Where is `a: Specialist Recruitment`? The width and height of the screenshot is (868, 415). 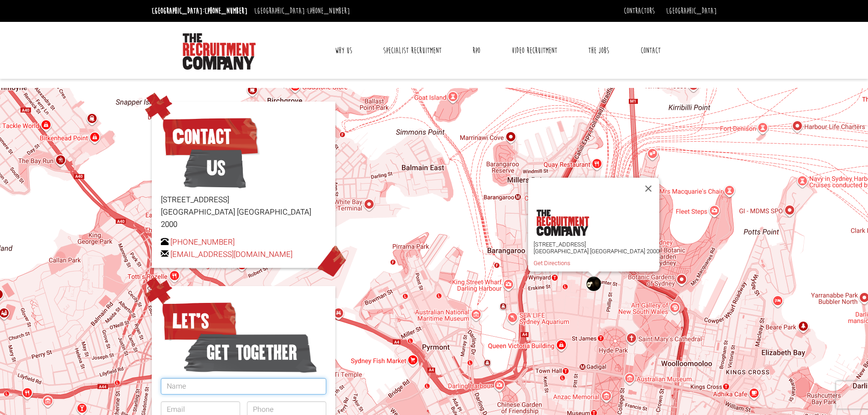 a: Specialist Recruitment is located at coordinates (412, 50).